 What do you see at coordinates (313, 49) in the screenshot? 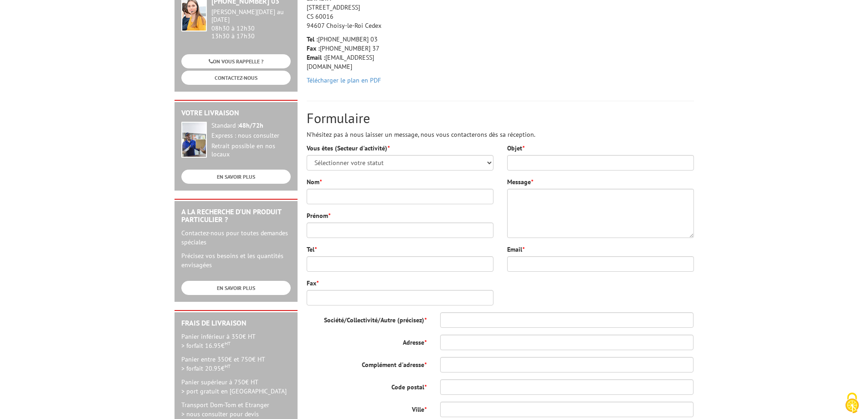
I see `strong: Fax :` at bounding box center [313, 49].